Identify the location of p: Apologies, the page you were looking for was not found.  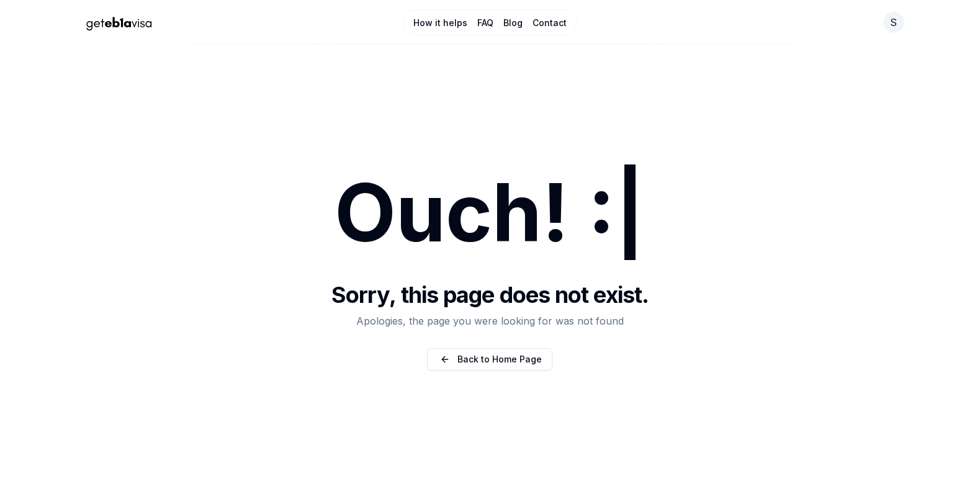
(490, 321).